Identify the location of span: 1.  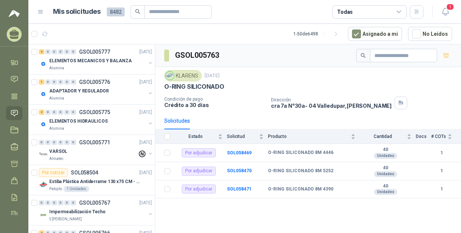
(450, 7).